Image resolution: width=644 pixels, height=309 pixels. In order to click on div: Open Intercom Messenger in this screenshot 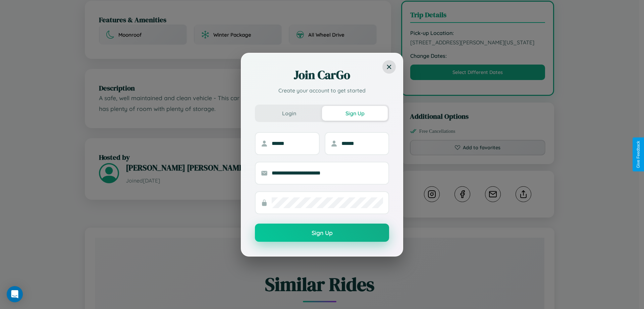, I will do `click(15, 294)`.